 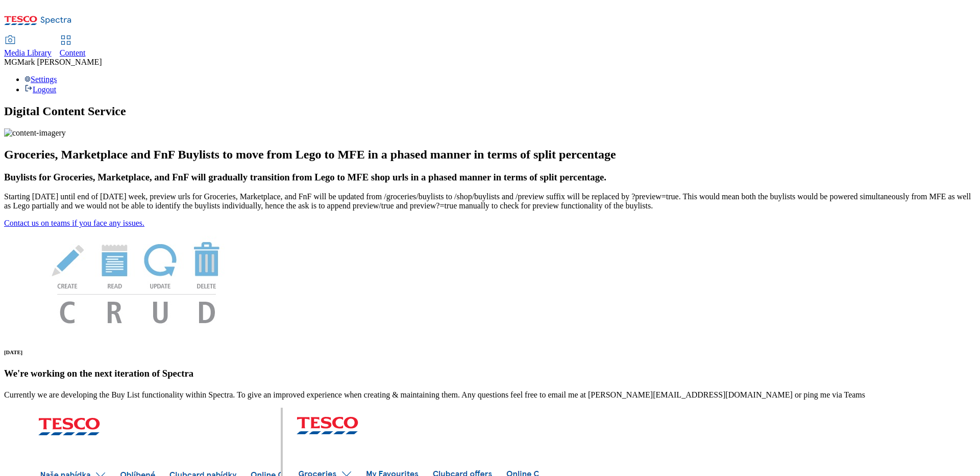 What do you see at coordinates (40, 89) in the screenshot?
I see `a: Logout` at bounding box center [40, 89].